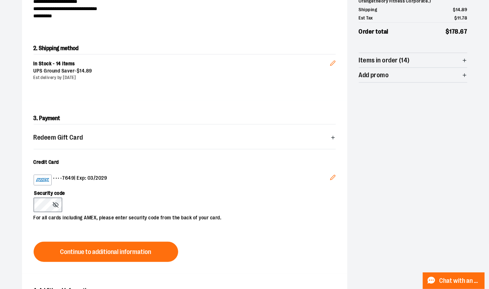 The width and height of the screenshot is (489, 289). What do you see at coordinates (459, 18) in the screenshot?
I see `span: 11` at bounding box center [459, 18].